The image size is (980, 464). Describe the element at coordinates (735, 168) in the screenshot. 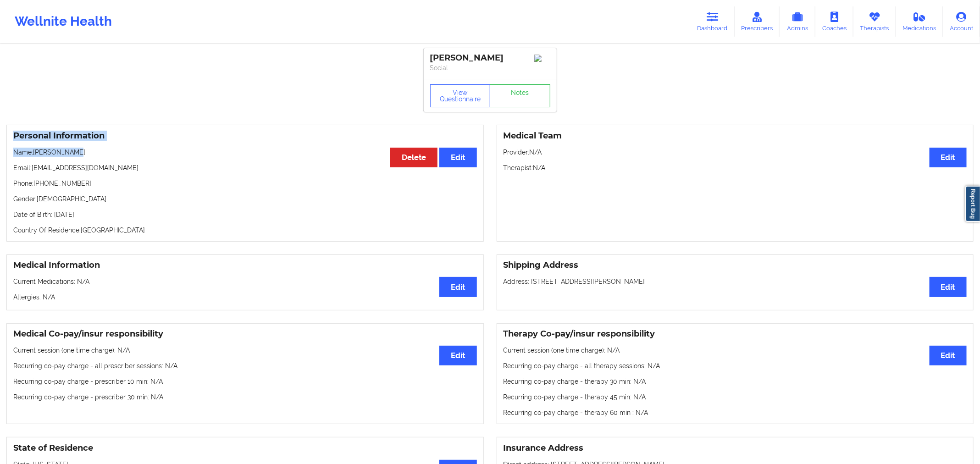

I see `p: Therapist: N/A` at that location.